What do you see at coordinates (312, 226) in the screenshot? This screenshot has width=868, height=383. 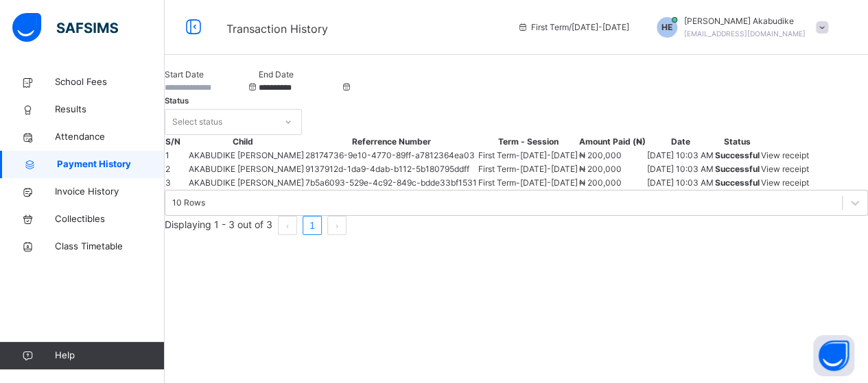 I see `li: 1` at bounding box center [312, 226].